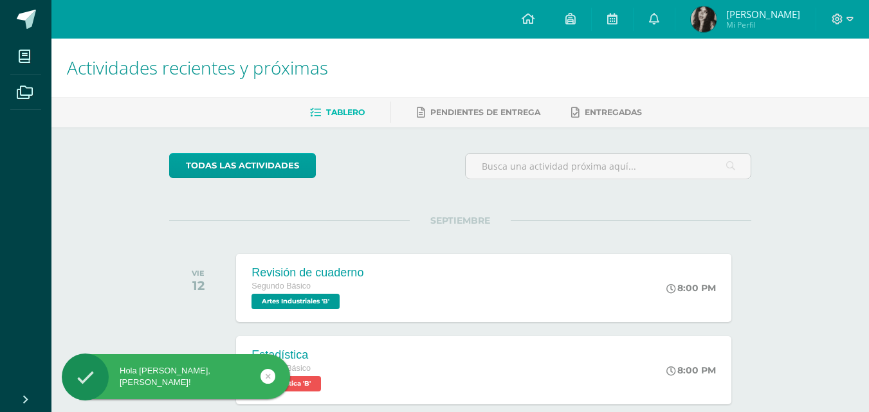  What do you see at coordinates (613, 112) in the screenshot?
I see `span: Entregadas` at bounding box center [613, 112].